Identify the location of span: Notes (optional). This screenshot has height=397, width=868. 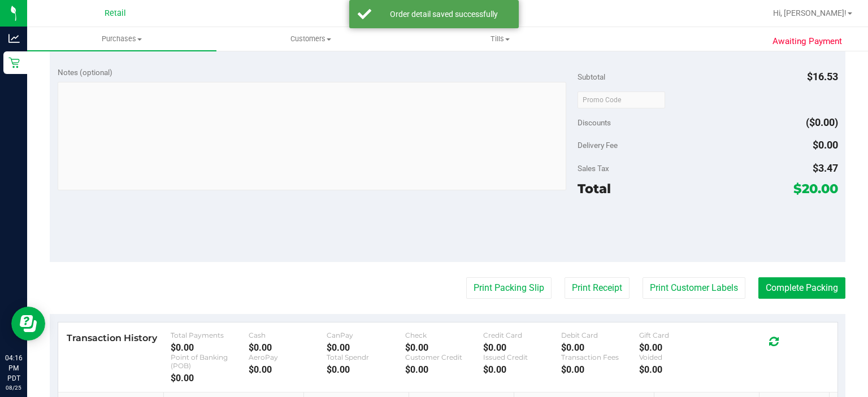
(85, 72).